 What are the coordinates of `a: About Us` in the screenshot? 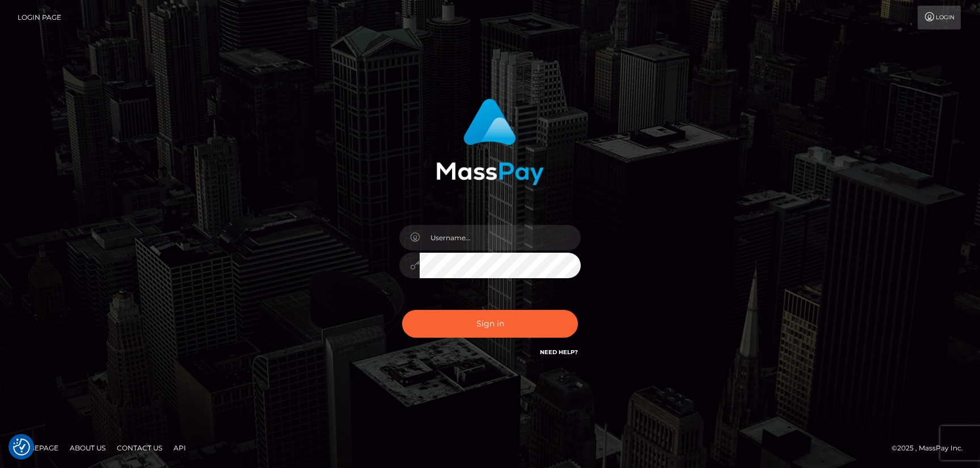 It's located at (87, 448).